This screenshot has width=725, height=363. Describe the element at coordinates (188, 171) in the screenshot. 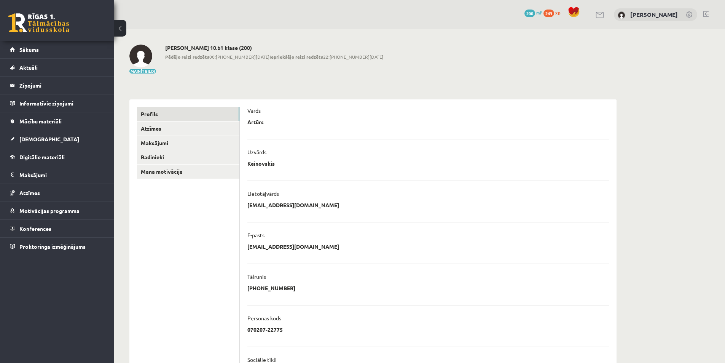

I see `a: Mana motivācija` at that location.